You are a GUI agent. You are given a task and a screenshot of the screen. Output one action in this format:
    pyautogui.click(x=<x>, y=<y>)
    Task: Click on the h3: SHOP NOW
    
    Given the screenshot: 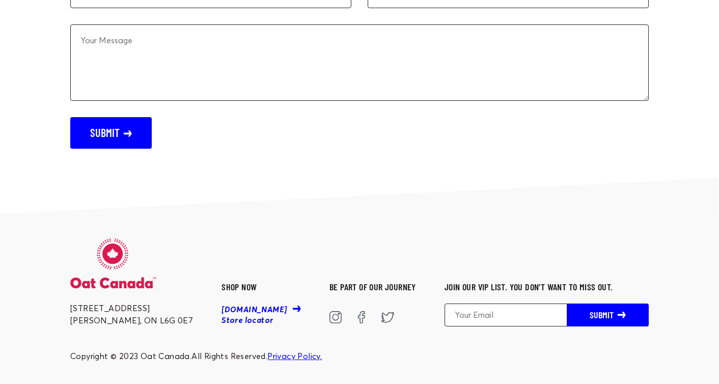 What is the action you would take?
    pyautogui.click(x=261, y=287)
    